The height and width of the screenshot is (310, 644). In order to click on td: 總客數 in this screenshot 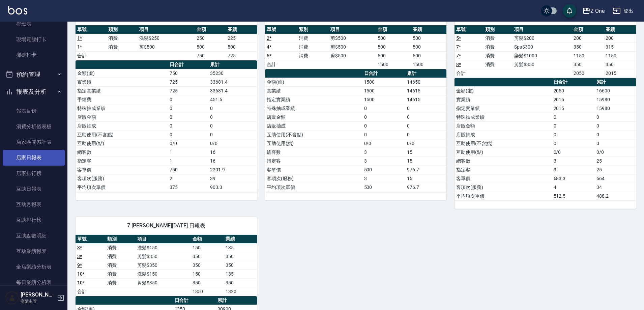, I will do `click(503, 161)`.